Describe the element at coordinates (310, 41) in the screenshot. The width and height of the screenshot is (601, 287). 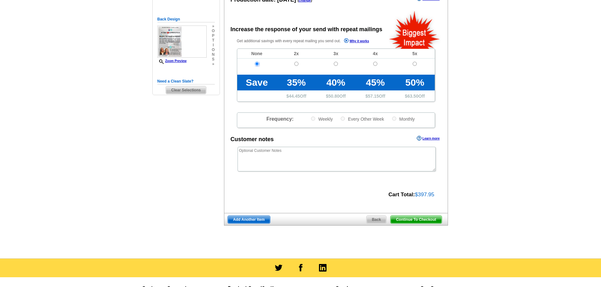
I see `p: Get additional savings with every repeat mailing you send out.` at that location.